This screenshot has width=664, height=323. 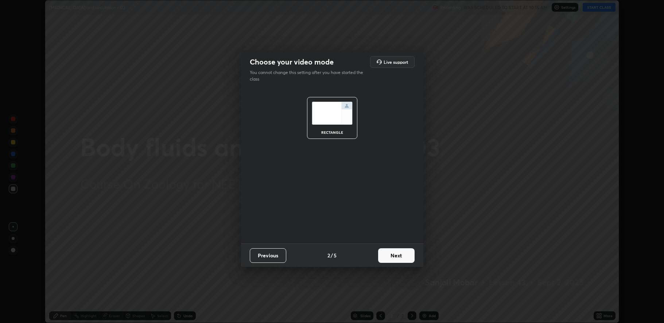 I want to click on p: You cannot change this setting after you have started the class, so click(x=309, y=76).